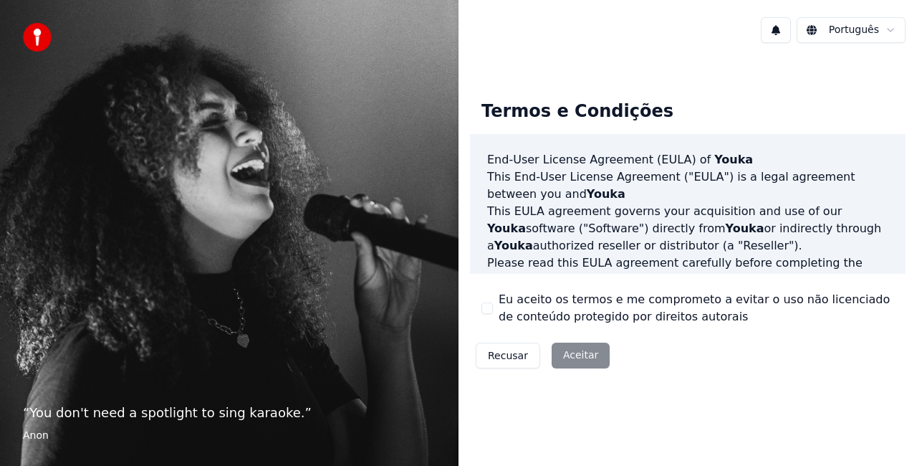  Describe the element at coordinates (697, 308) in the screenshot. I see `label: Eu aceito os termos e me comprometo a evitar o uso não licenciado de conteúdo protegido por direi...` at that location.